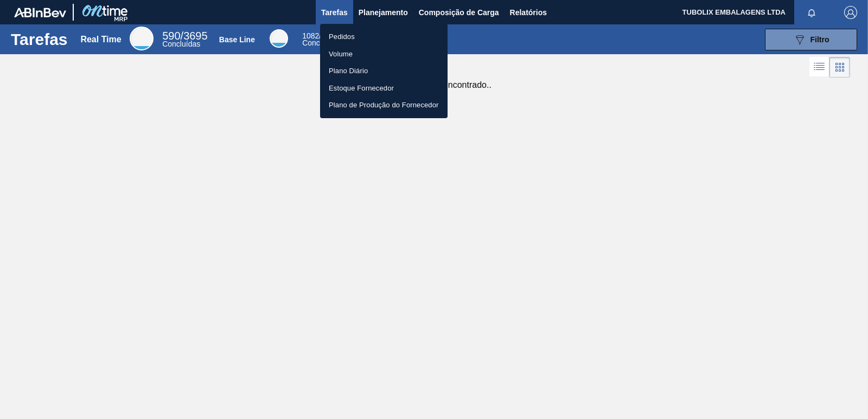 The width and height of the screenshot is (868, 419). I want to click on a: Estoque Fornecedor, so click(384, 88).